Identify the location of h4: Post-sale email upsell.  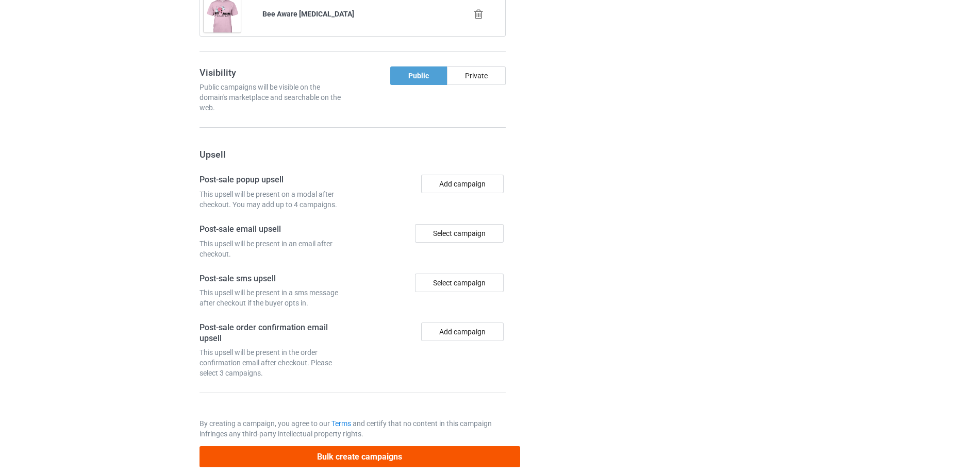
(274, 229).